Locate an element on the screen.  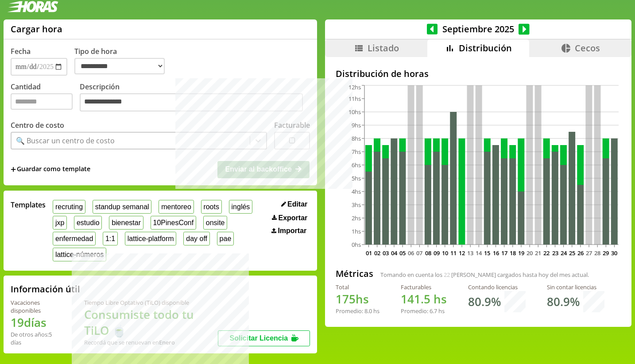
div: Tiempo Libre Optativo (TiLO) disponible is located at coordinates (151, 303).